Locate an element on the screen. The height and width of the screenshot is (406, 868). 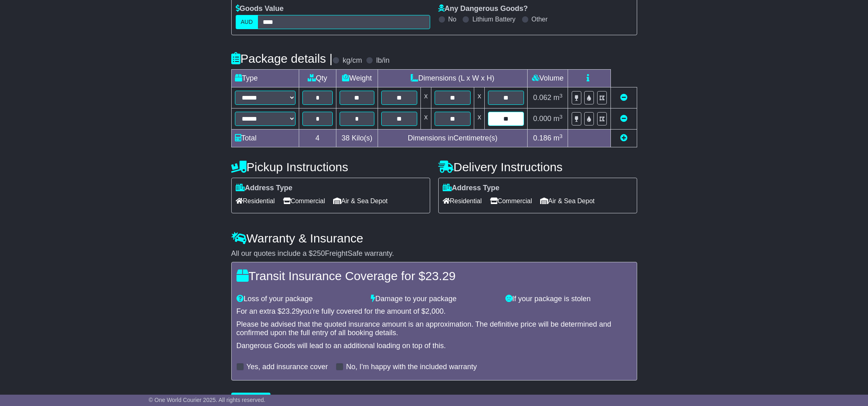
span: 2,000 is located at coordinates (434, 311).